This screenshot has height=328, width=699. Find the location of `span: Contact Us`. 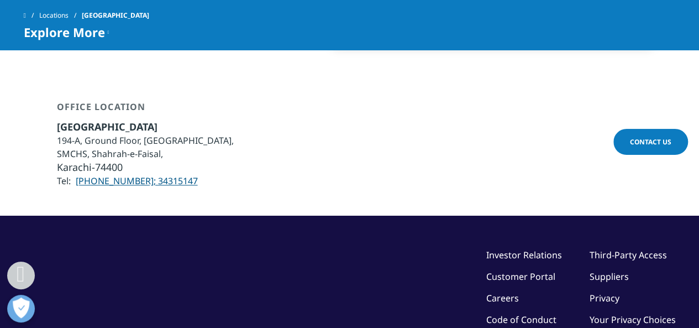

span: Contact Us is located at coordinates (650, 141).